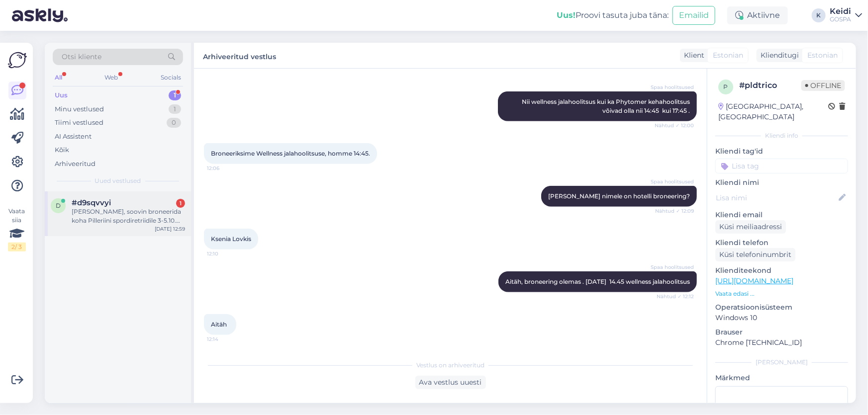 Image resolution: width=868 pixels, height=415 pixels. I want to click on span: p, so click(726, 87).